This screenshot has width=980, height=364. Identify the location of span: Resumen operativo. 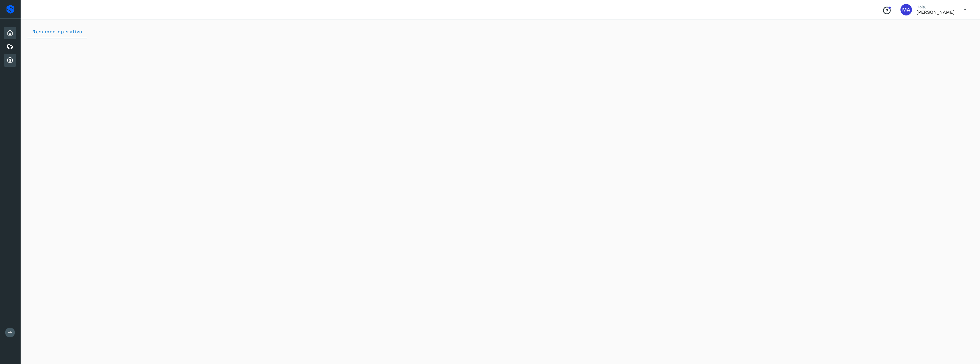
(57, 32).